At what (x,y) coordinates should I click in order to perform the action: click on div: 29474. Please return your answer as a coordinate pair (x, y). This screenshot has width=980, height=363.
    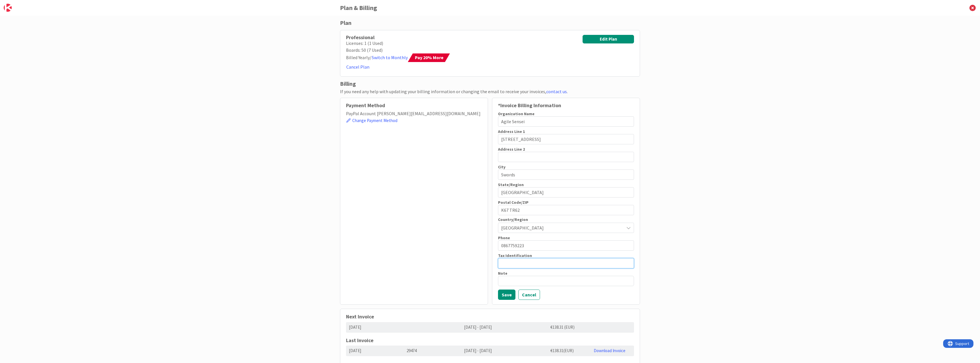
    Looking at the image, I should click on (433, 351).